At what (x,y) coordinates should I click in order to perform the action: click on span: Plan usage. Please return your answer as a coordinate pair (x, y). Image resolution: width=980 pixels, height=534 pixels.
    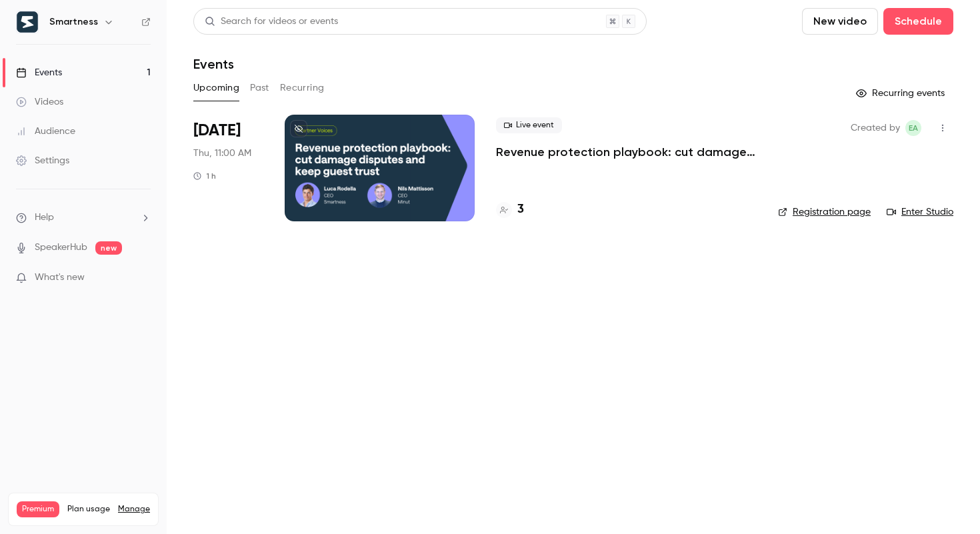
    Looking at the image, I should click on (89, 509).